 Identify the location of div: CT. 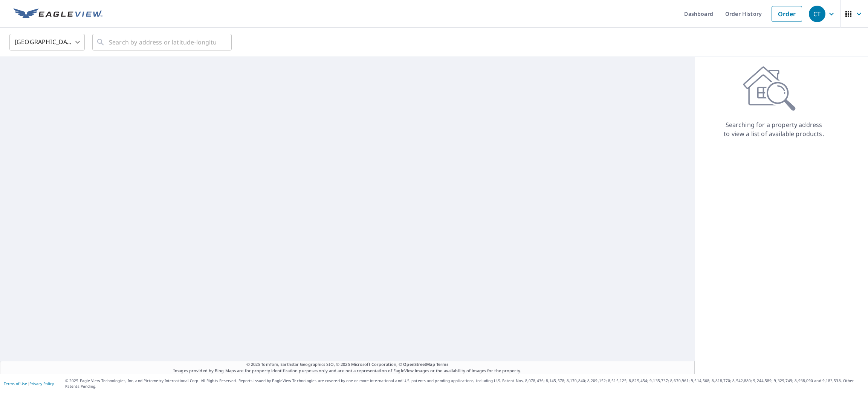
(817, 14).